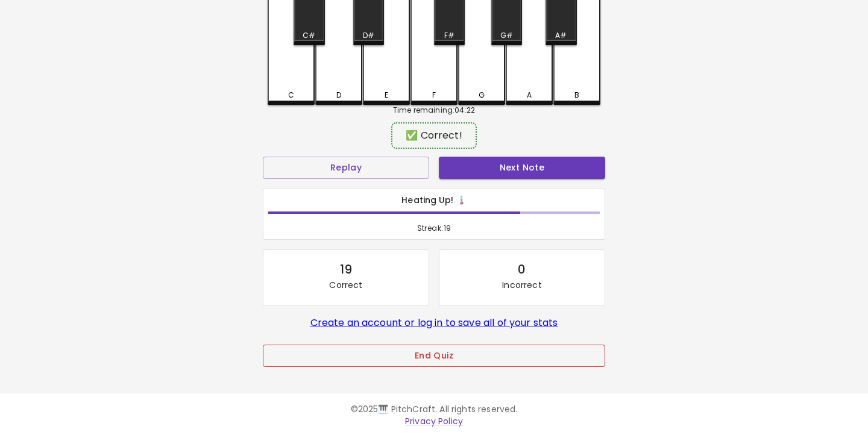 The width and height of the screenshot is (868, 435). I want to click on div: D#, so click(368, 35).